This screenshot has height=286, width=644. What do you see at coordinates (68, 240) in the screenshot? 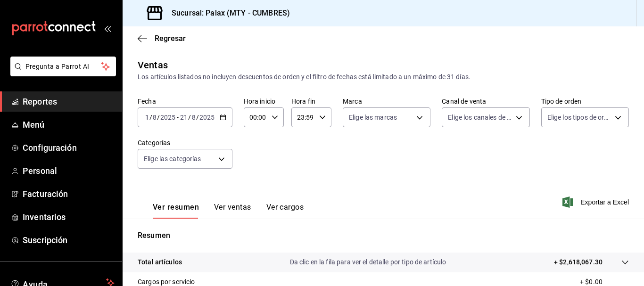
I see `span: Suscripción` at bounding box center [68, 240].